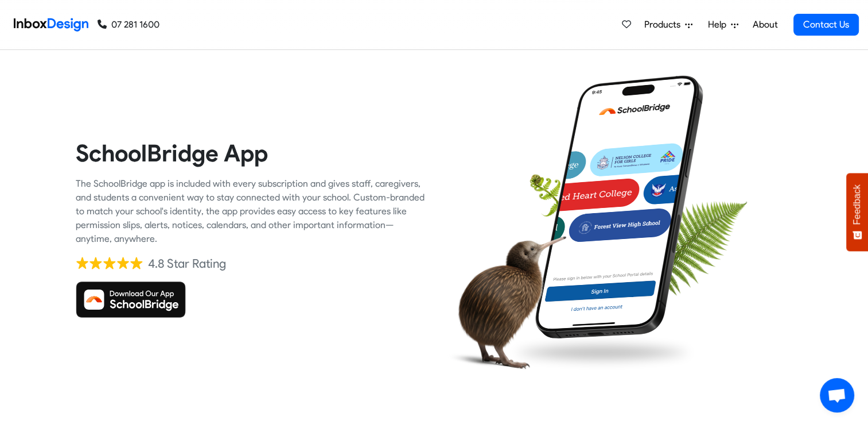  Describe the element at coordinates (765, 25) in the screenshot. I see `a: About` at that location.